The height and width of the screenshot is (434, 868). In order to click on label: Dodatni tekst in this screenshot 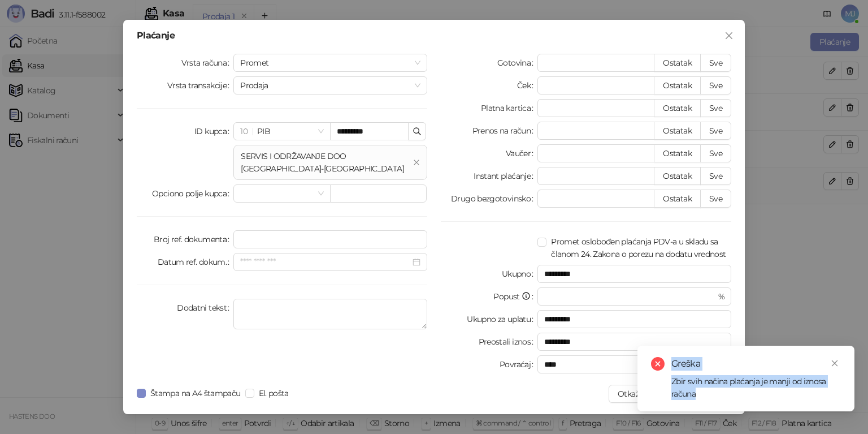, I will do `click(205, 308)`.